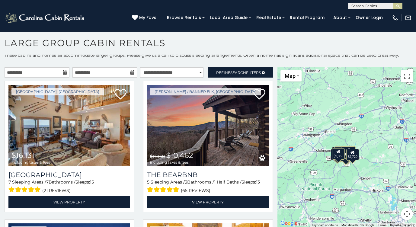 This screenshot has height=227, width=416. Describe the element at coordinates (341, 152) in the screenshot. I see `div: $9,921` at that location.